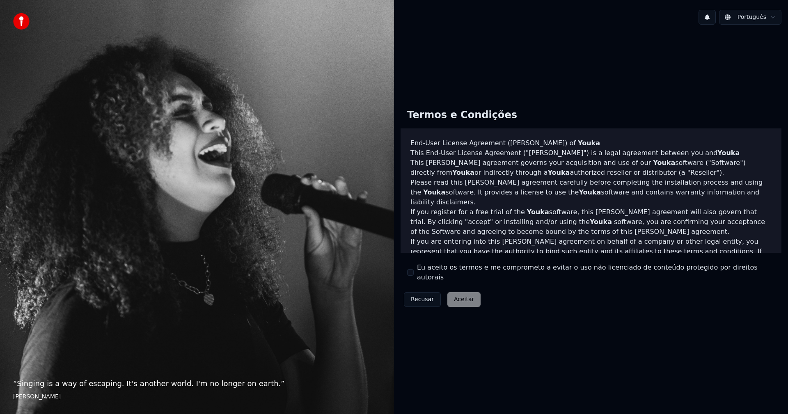 Image resolution: width=788 pixels, height=414 pixels. I want to click on div: Termos e Condições, so click(462, 115).